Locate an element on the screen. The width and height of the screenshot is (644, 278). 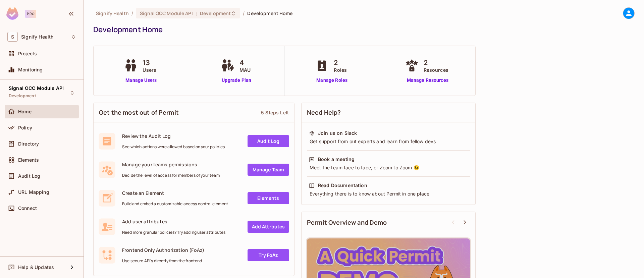
a: Elements is located at coordinates (268, 198).